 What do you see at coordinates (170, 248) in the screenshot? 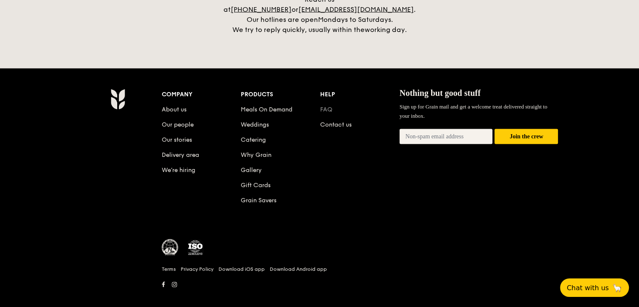
I see `img: MUIS Halal Certified` at bounding box center [170, 248].